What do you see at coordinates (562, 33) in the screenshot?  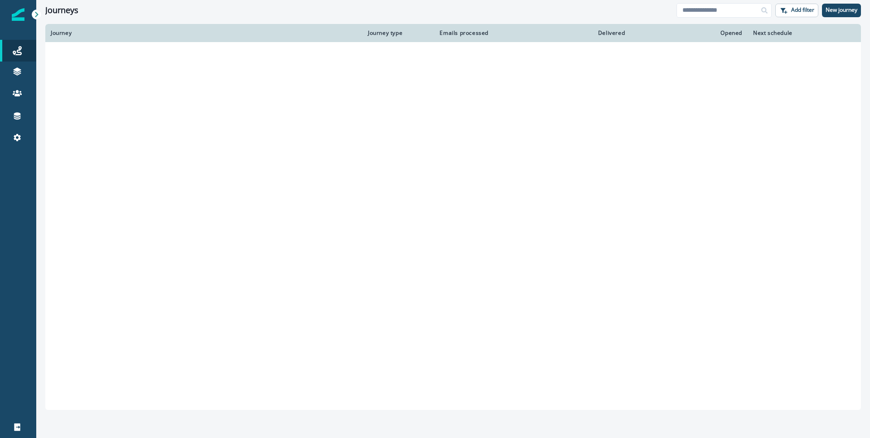 I see `div: Delivered` at bounding box center [562, 33].